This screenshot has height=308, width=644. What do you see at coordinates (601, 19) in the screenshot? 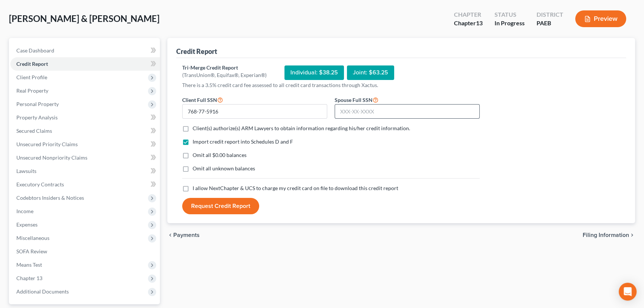
I see `button: Preview` at bounding box center [601, 19].